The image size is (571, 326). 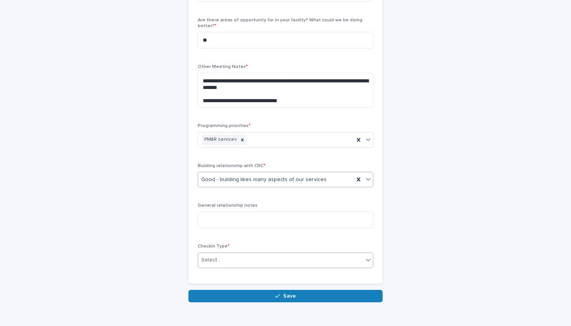 What do you see at coordinates (231, 166) in the screenshot?
I see `span: Building relationship with CRC` at bounding box center [231, 166].